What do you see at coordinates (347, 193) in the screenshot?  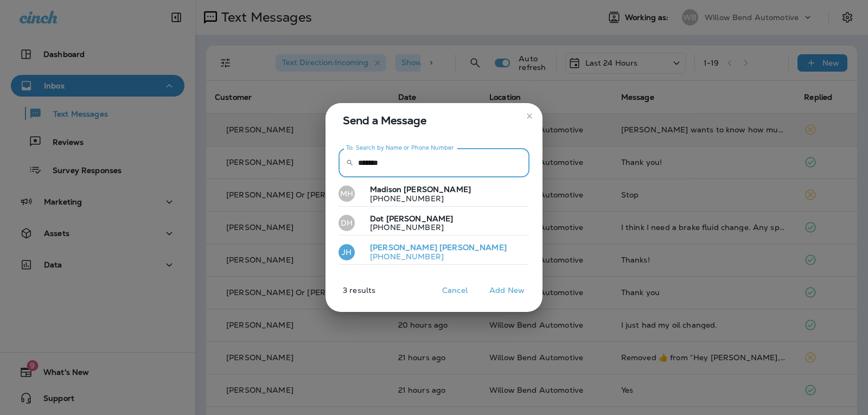 I see `div: MH` at bounding box center [347, 193].